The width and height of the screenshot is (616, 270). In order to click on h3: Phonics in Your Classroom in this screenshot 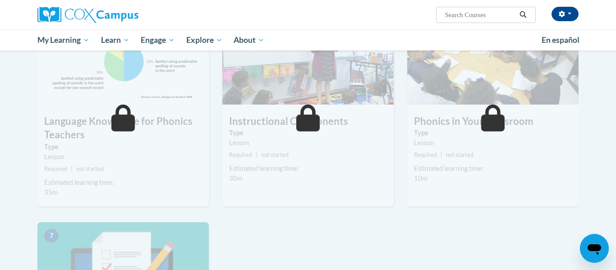, I will do `click(493, 121)`.